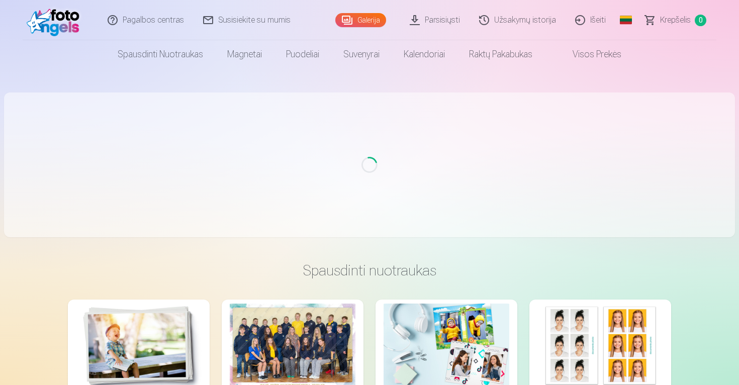 This screenshot has width=739, height=385. What do you see at coordinates (501, 54) in the screenshot?
I see `a: Raktų pakabukas` at bounding box center [501, 54].